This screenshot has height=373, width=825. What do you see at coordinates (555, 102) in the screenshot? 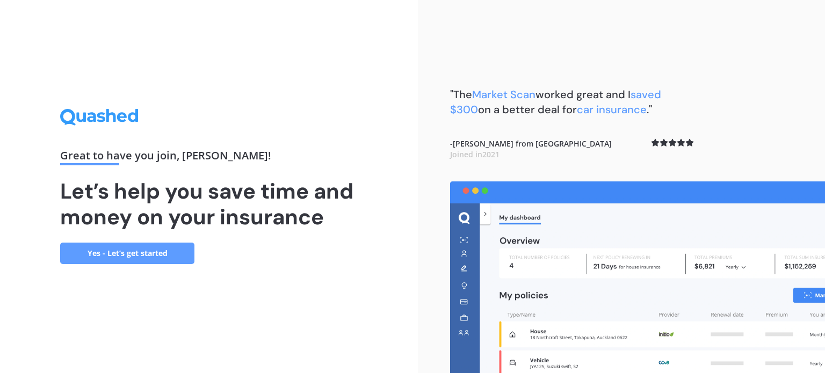
I see `b: "The worked great and I on a better deal for ."` at bounding box center [555, 102].